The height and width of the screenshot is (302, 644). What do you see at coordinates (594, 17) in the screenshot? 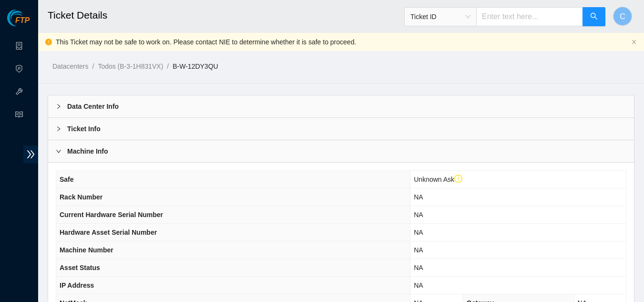
I see `button: search` at bounding box center [594, 17].